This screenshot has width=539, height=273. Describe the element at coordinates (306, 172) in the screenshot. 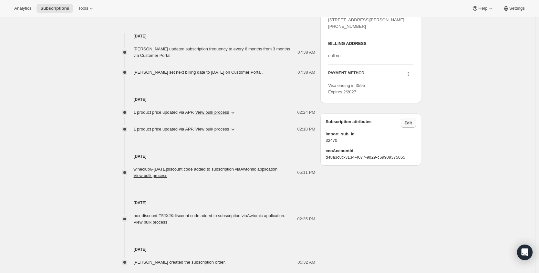

I see `span: 05:11 PM` at that location.